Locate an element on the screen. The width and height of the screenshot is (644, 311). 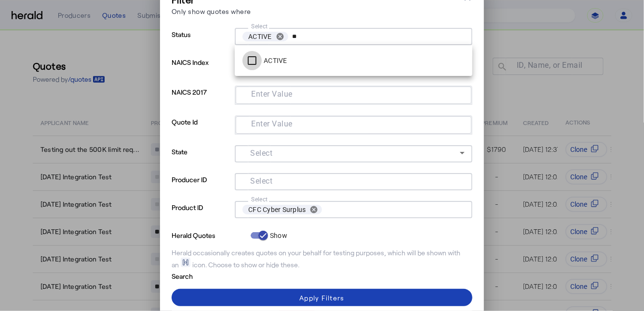
label: ACTIVE is located at coordinates (274, 61).